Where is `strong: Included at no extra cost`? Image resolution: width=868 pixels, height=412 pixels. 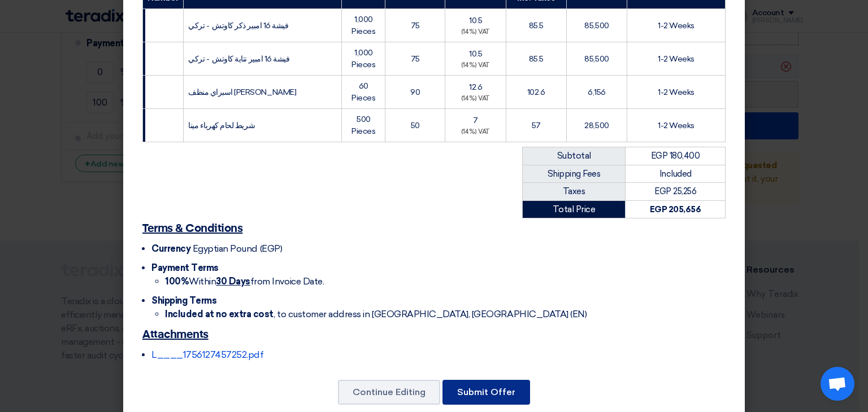
strong: Included at no extra cost is located at coordinates (219, 314).